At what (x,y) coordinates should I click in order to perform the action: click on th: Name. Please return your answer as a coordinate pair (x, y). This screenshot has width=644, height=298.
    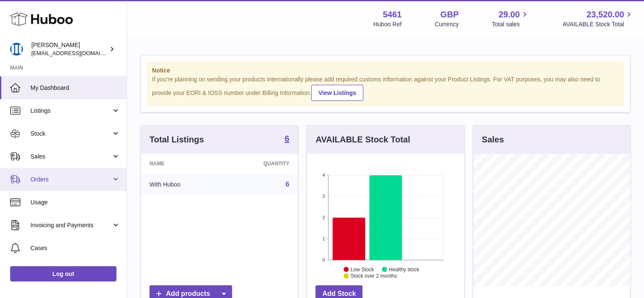
    Looking at the image, I should click on (182, 163).